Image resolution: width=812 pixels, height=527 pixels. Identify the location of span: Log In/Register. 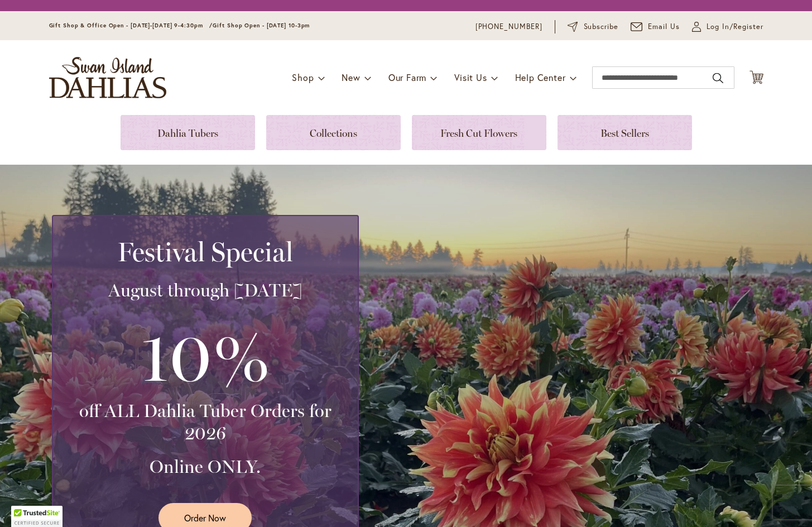
(735, 27).